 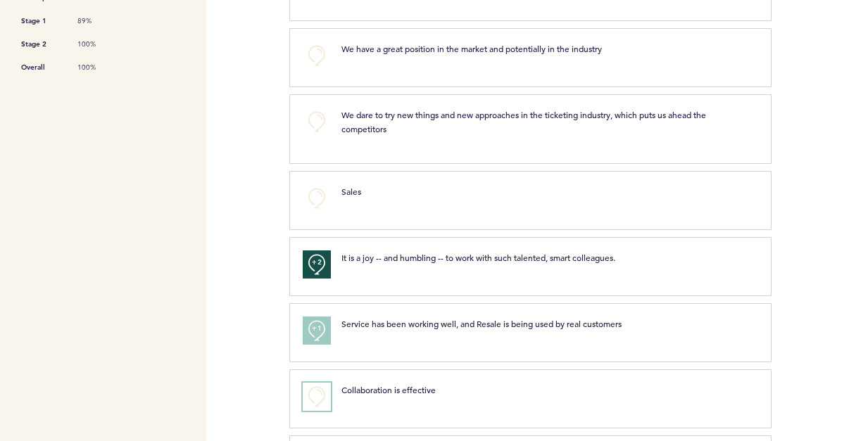 I want to click on span: Stage 2, so click(x=42, y=44).